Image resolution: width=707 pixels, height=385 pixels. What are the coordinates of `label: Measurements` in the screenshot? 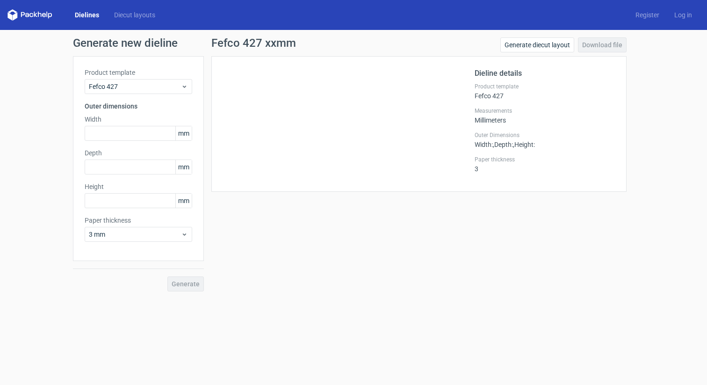 It's located at (545, 111).